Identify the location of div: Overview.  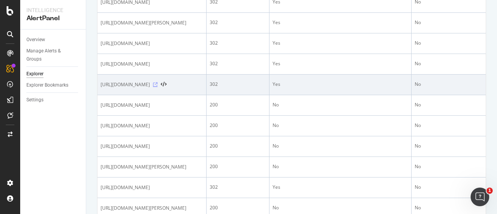
(36, 40).